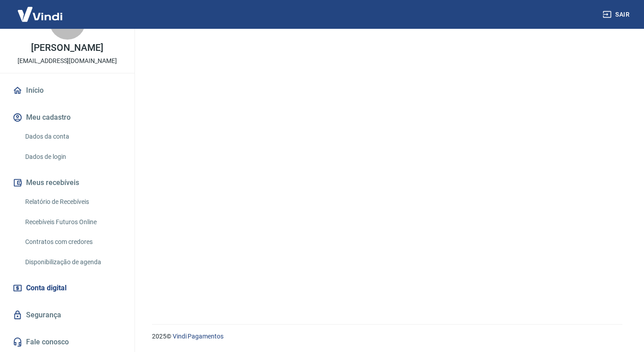 This screenshot has width=644, height=352. What do you see at coordinates (67, 342) in the screenshot?
I see `a: Fale conosco` at bounding box center [67, 342].